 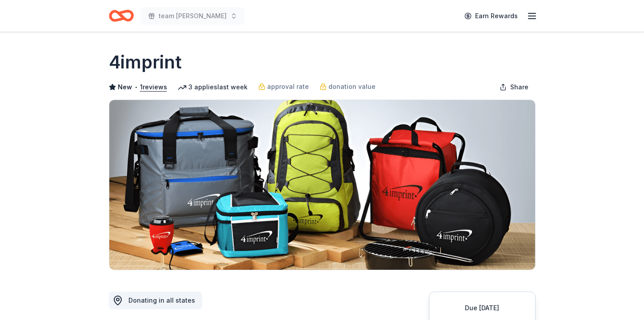 I want to click on a: Home, so click(x=121, y=16).